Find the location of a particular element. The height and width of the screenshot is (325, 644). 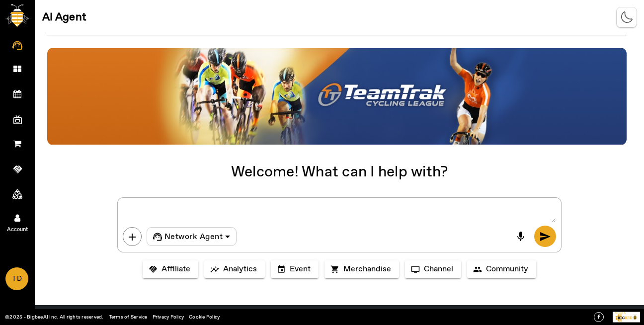

a: ©2025 - BigbeeAI Inc. All rights reserved. is located at coordinates (54, 317).